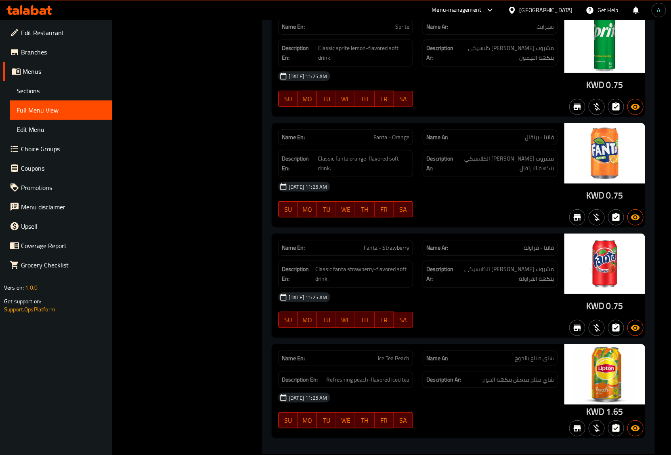  I want to click on span: Upsell, so click(63, 227).